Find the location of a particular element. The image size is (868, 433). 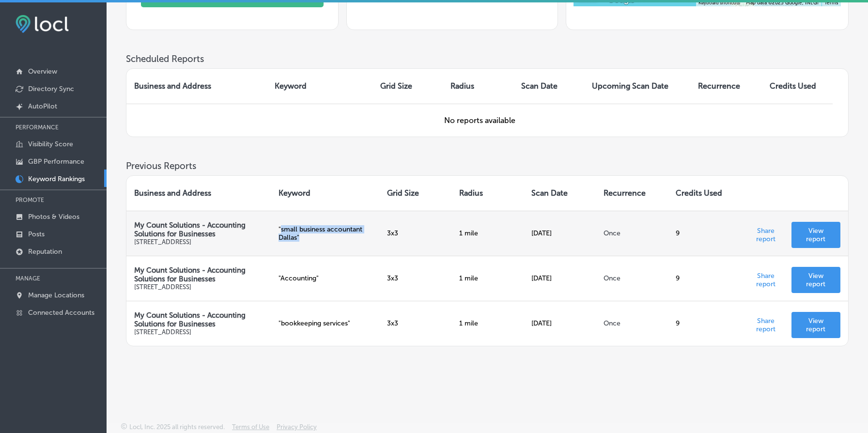

p: Reputation is located at coordinates (45, 251).